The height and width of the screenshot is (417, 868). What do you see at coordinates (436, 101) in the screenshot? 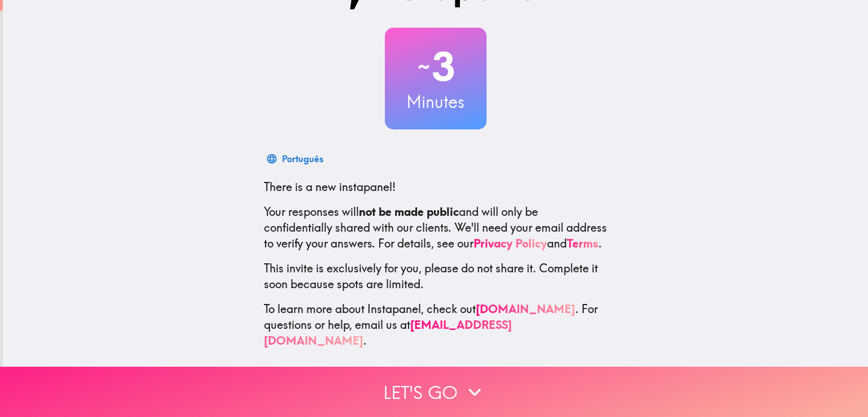
I see `h3: Minutes` at bounding box center [436, 101].